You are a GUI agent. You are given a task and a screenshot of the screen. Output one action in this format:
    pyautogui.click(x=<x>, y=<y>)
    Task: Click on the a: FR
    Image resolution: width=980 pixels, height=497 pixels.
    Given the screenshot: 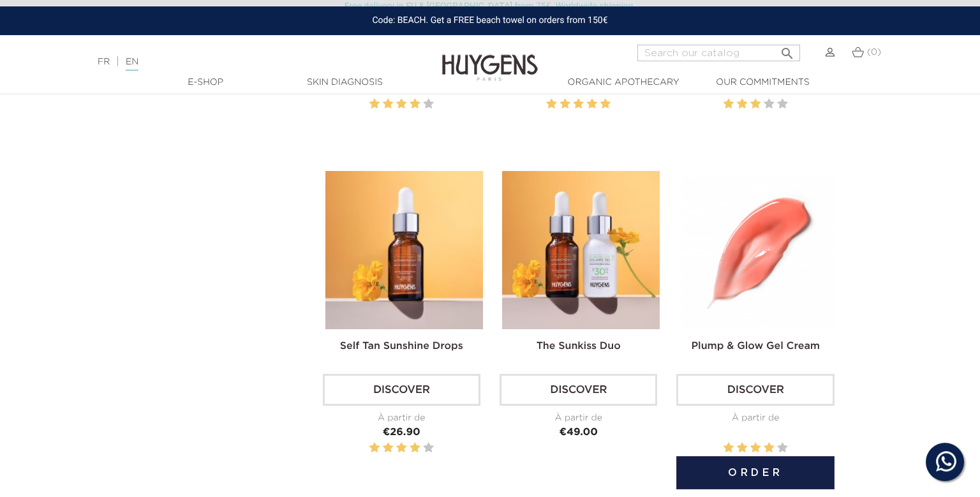 What is the action you would take?
    pyautogui.click(x=103, y=62)
    